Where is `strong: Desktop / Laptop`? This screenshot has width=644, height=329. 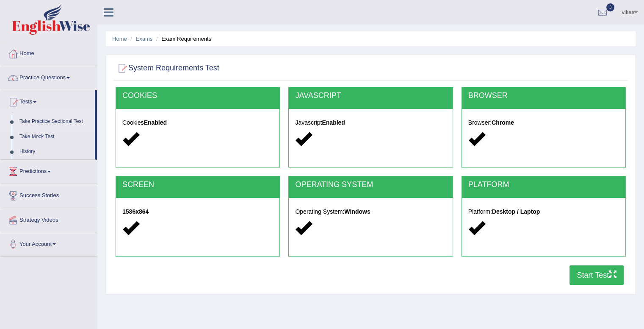
strong: Desktop / Laptop is located at coordinates (516, 212).